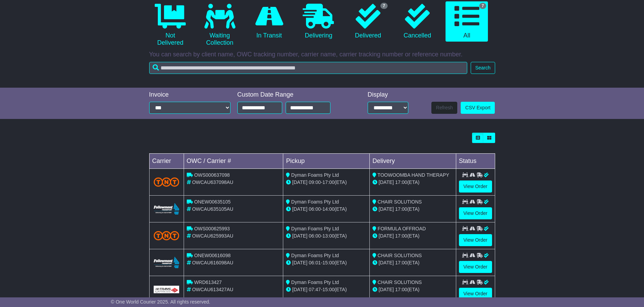 Image resolution: width=644 pixels, height=307 pixels. Describe the element at coordinates (212, 175) in the screenshot. I see `span: OWS000637098` at that location.